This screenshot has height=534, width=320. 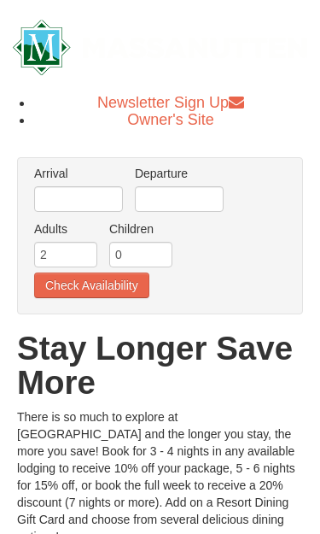 What do you see at coordinates (66, 229) in the screenshot?
I see `label: Adults` at bounding box center [66, 229].